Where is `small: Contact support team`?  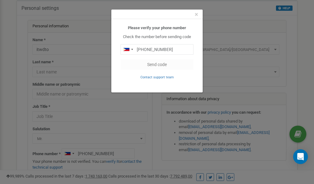 small: Contact support team is located at coordinates (157, 77).